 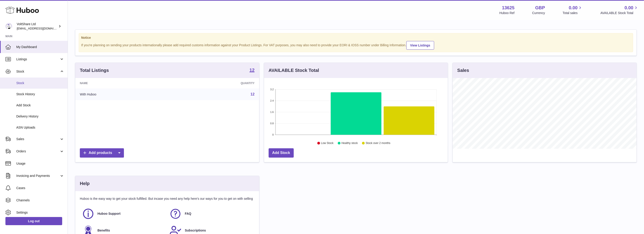 I want to click on div: Huboo Ref, so click(x=507, y=13).